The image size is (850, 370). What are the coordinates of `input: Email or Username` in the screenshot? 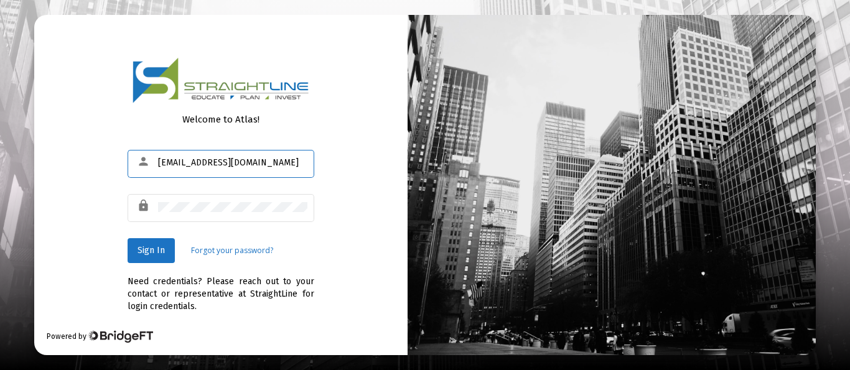 It's located at (233, 163).